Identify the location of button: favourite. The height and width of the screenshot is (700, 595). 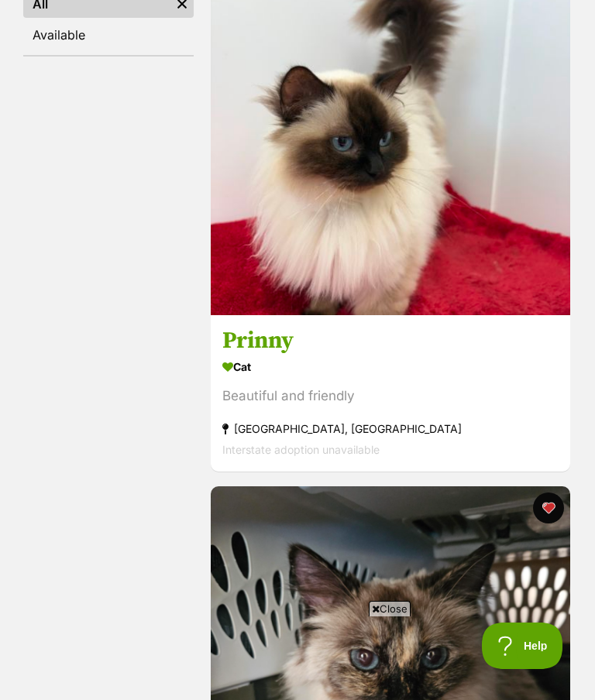
(548, 508).